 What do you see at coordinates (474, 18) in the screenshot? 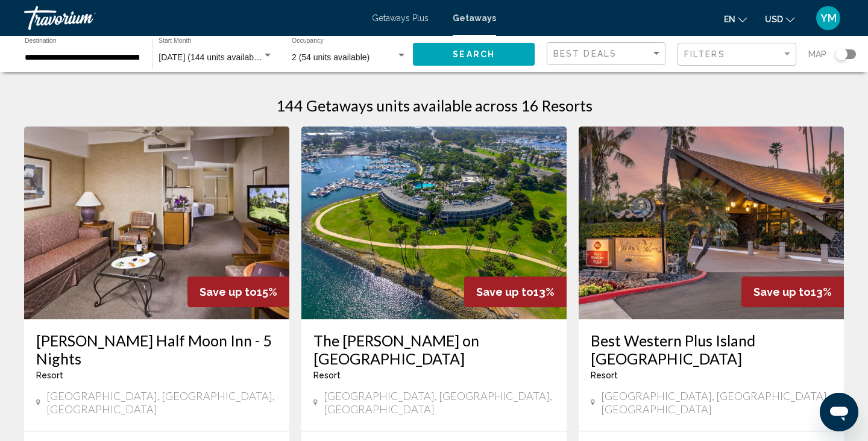
I see `a: Getaways` at bounding box center [474, 18].